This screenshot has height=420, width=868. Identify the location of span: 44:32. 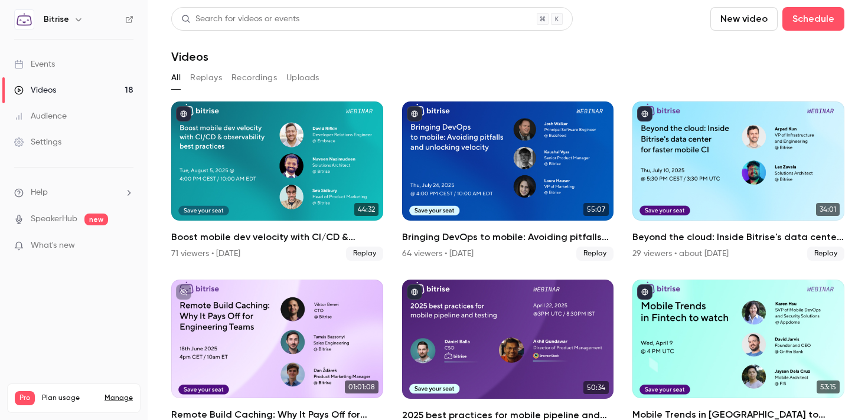
(366, 209).